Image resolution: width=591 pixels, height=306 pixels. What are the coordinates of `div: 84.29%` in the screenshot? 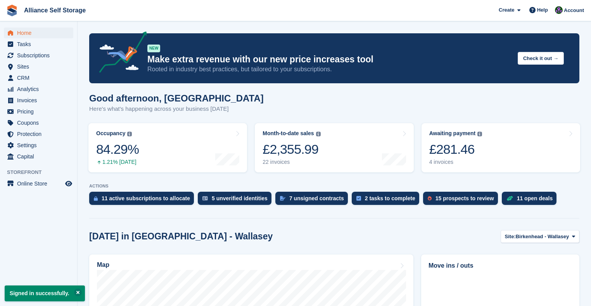 It's located at (117, 149).